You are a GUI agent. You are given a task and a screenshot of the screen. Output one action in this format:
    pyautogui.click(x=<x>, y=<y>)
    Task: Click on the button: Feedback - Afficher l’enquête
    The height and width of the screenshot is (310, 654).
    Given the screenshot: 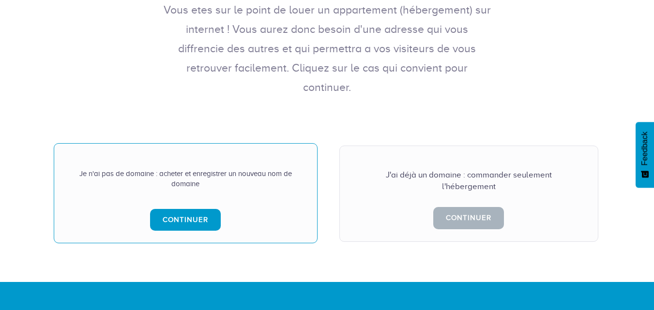 What is the action you would take?
    pyautogui.click(x=645, y=155)
    